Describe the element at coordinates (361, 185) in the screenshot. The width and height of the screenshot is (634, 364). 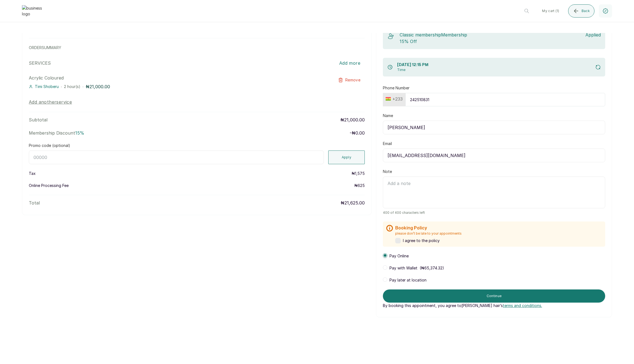
I see `span: 625` at that location.